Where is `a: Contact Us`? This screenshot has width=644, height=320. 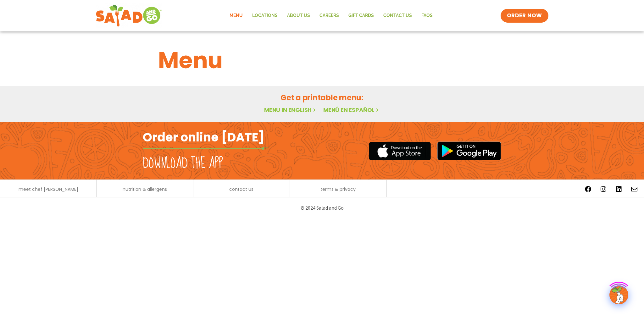
a: Contact Us is located at coordinates (398, 16).